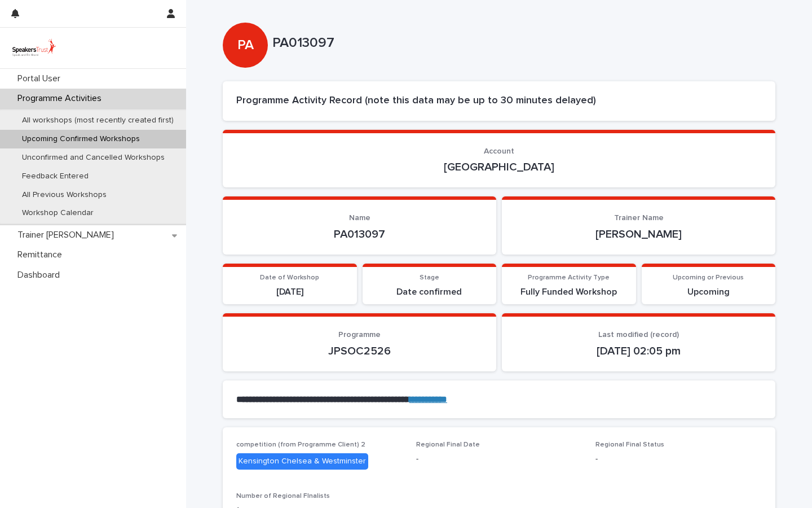 Image resolution: width=812 pixels, height=508 pixels. I want to click on p: Fully Funded Workshop, so click(569, 291).